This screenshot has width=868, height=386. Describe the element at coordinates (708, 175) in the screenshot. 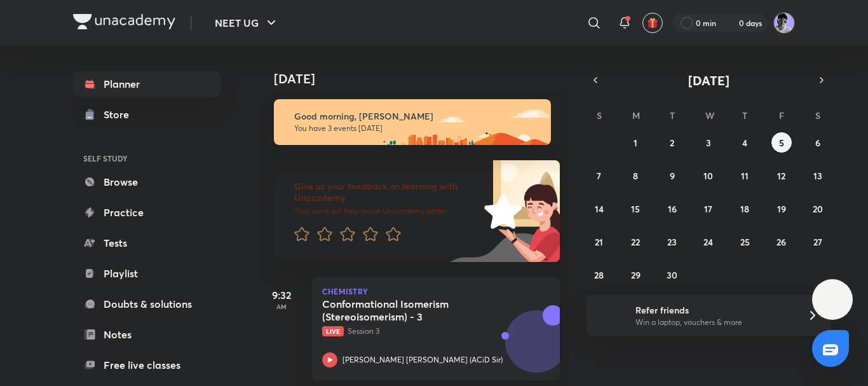

I see `abbr: September 10, 2025` at that location.